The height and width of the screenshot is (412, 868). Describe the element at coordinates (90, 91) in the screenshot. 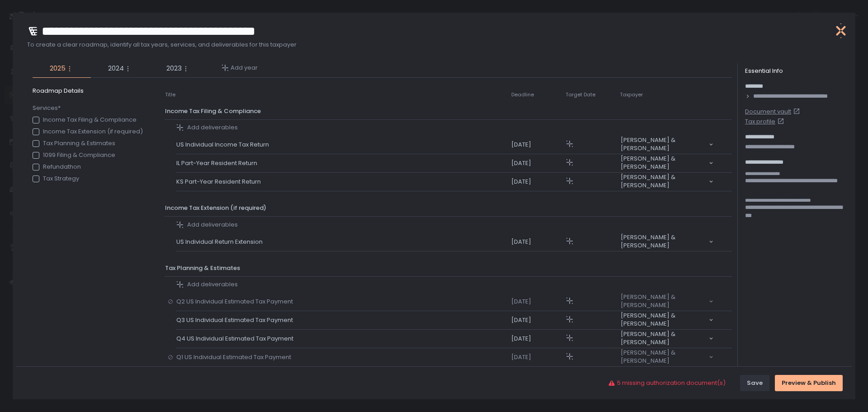

I see `span: Roadmap Details` at that location.